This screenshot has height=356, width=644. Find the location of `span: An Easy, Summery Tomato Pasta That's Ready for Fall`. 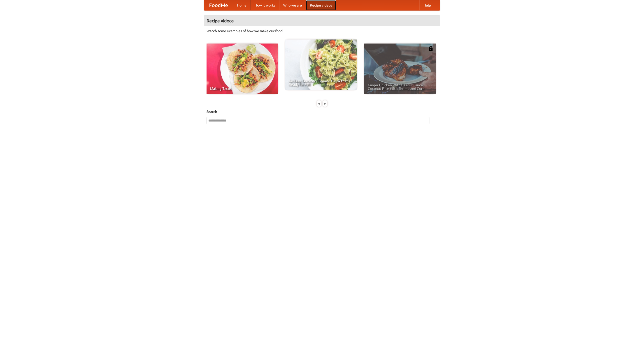

span: An Easy, Summery Tomato Pasta That's Ready for Fall is located at coordinates (321, 83).